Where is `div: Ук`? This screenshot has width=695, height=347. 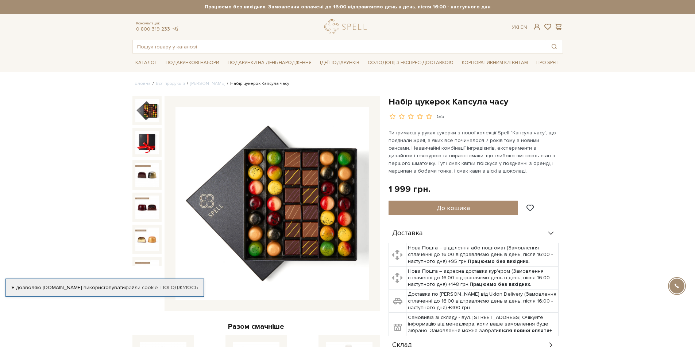
div: Ук is located at coordinates (519, 27).